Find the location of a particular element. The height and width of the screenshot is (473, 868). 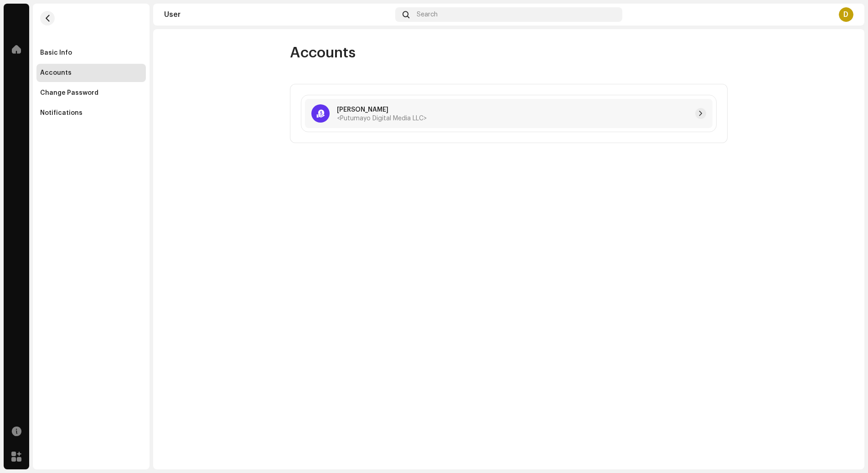

span: <Putumayo Digital Media LLC> is located at coordinates (381, 118).